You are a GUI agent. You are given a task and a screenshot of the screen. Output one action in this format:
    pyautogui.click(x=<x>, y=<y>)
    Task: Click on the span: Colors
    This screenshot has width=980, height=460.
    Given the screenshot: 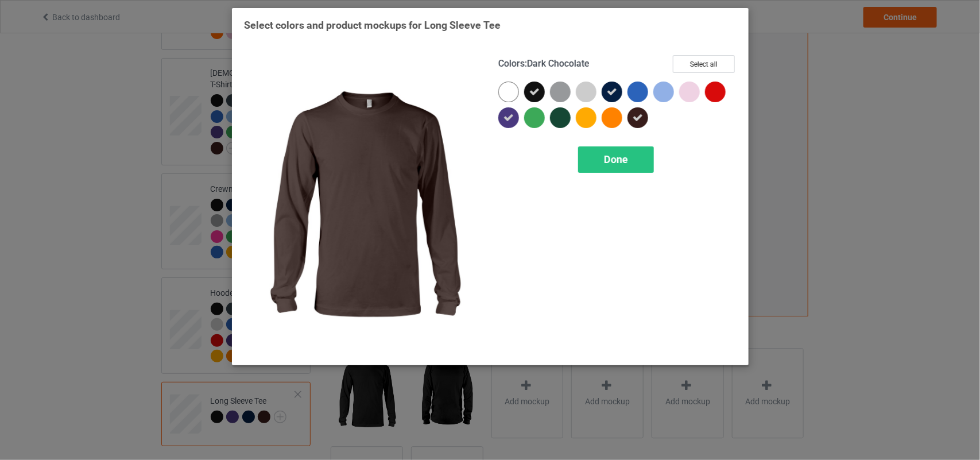 What is the action you would take?
    pyautogui.click(x=511, y=63)
    